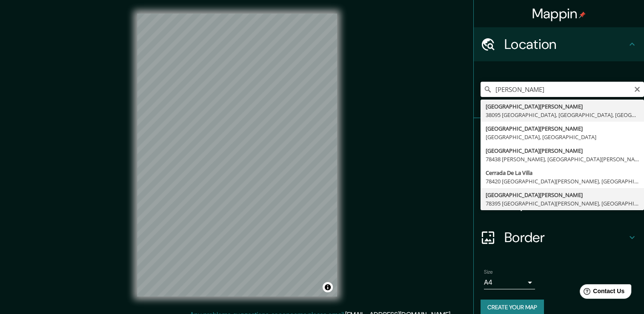 The height and width of the screenshot is (314, 644). I want to click on canvas: Map, so click(237, 155).